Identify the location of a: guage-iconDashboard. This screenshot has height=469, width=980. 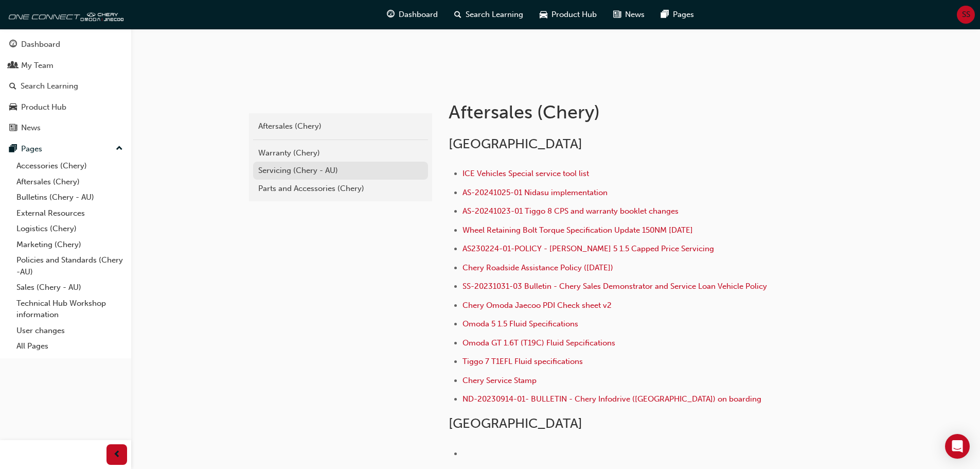
(412, 14).